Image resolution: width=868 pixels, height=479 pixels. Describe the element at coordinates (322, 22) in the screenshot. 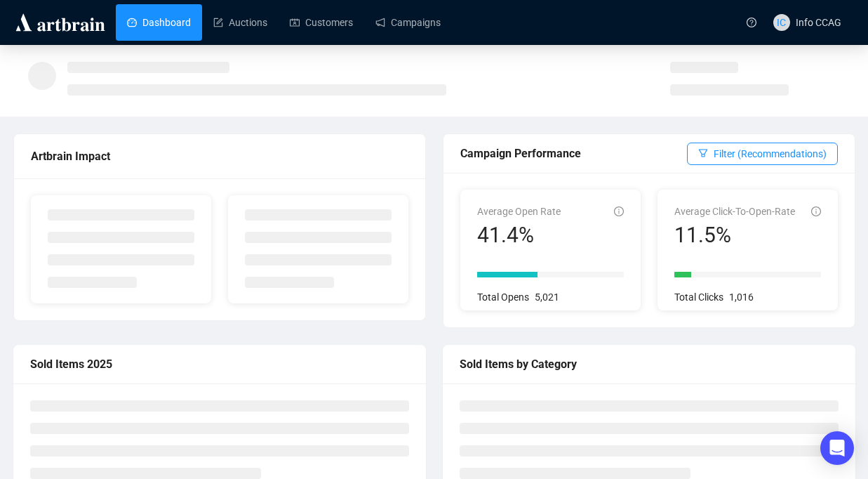

I see `a: Customers` at that location.